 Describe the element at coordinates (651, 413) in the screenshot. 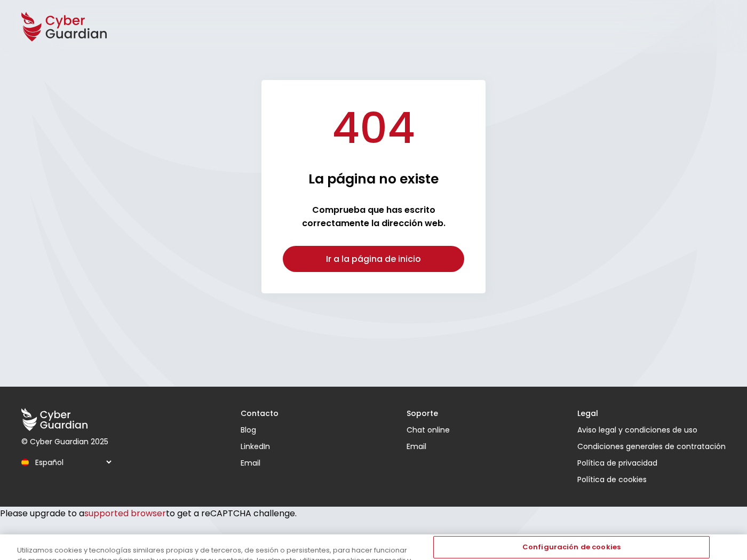

I see `h3: Legal` at that location.